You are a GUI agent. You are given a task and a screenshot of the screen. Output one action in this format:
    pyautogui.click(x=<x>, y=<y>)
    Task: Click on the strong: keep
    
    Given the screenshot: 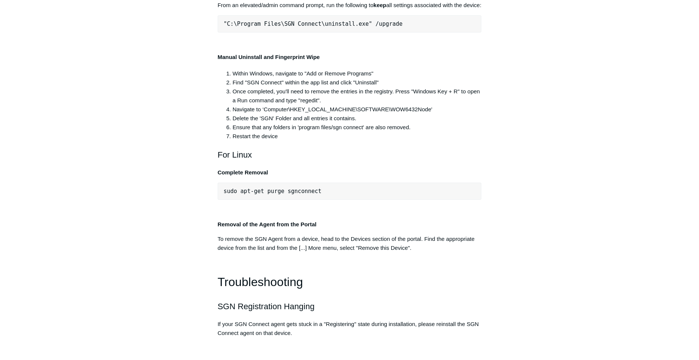 What is the action you would take?
    pyautogui.click(x=380, y=5)
    